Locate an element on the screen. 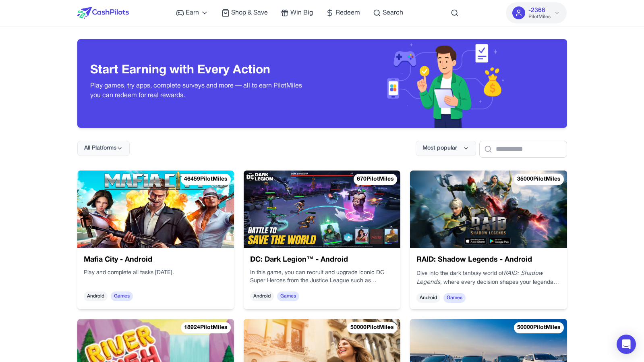  h3: Start Earning with Every Action is located at coordinates (200, 70).